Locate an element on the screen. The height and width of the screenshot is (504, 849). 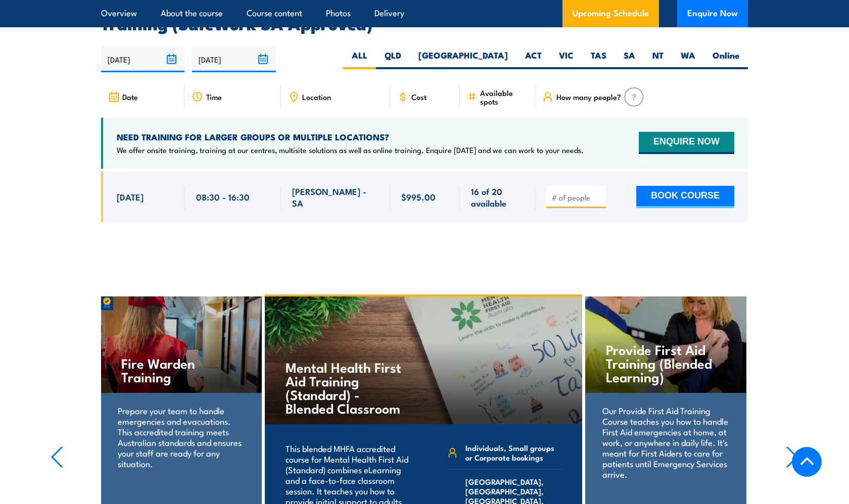
label: ACT is located at coordinates (533, 59).